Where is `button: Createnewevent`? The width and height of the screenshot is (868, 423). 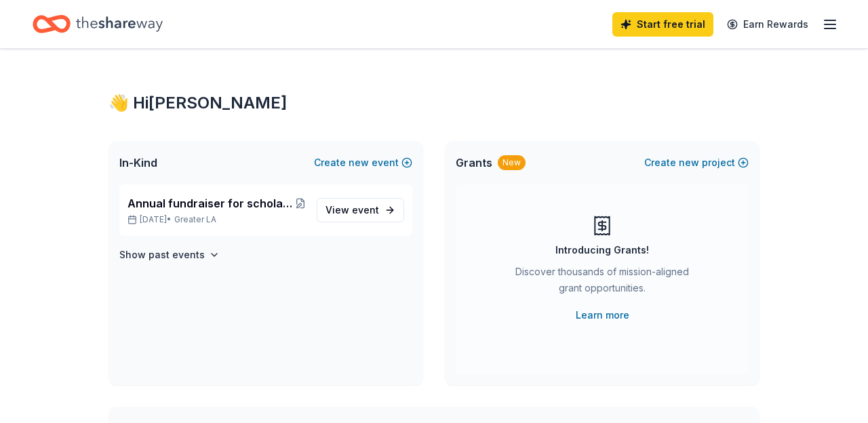 button: Createnewevent is located at coordinates (362, 163).